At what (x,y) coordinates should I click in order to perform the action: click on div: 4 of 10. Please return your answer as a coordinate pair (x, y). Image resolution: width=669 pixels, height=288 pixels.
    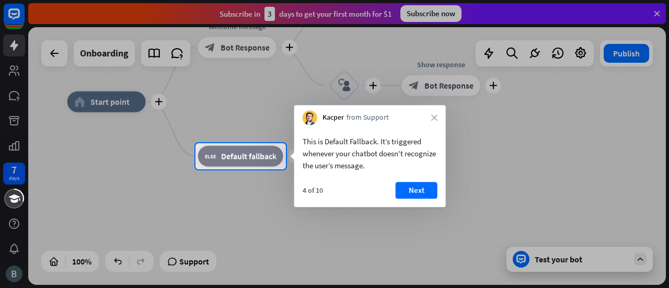
    Looking at the image, I should click on (313, 190).